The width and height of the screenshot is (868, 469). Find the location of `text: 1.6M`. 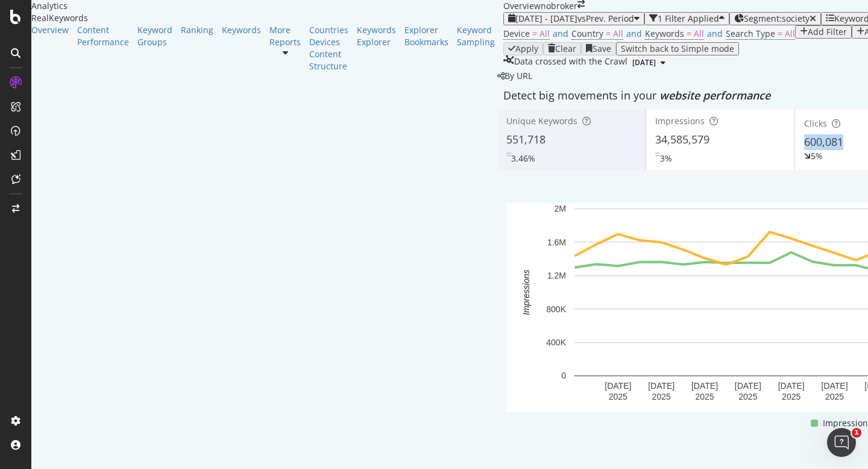

text: 1.6M is located at coordinates (557, 242).